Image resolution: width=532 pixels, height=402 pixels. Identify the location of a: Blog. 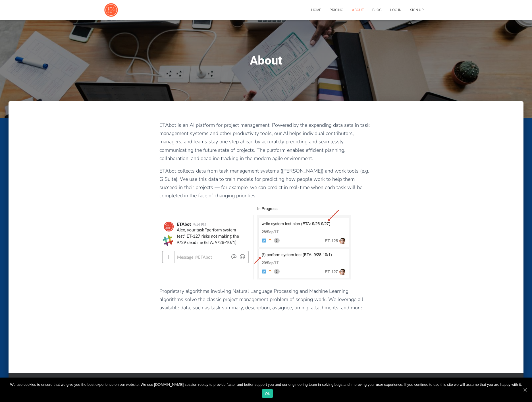
(377, 10).